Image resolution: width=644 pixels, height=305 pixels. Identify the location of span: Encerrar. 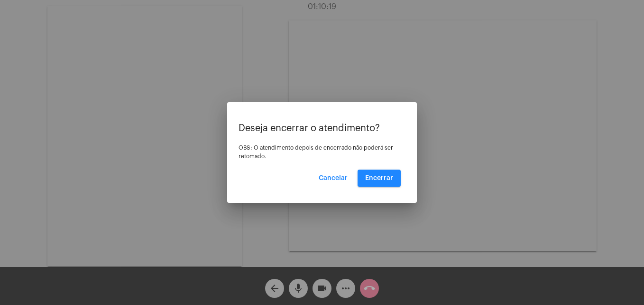
(379, 178).